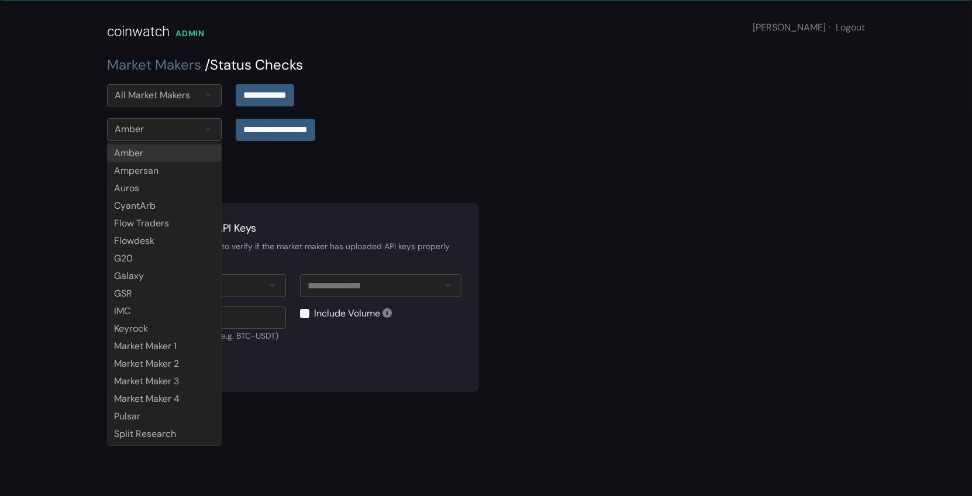 Image resolution: width=972 pixels, height=496 pixels. What do you see at coordinates (164, 311) in the screenshot?
I see `div: IMC` at bounding box center [164, 311].